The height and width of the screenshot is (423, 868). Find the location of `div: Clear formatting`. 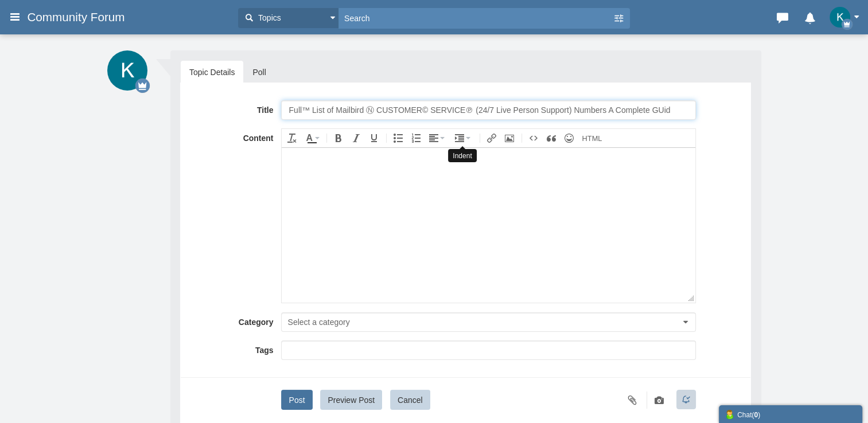

div: Clear formatting is located at coordinates (291, 138).